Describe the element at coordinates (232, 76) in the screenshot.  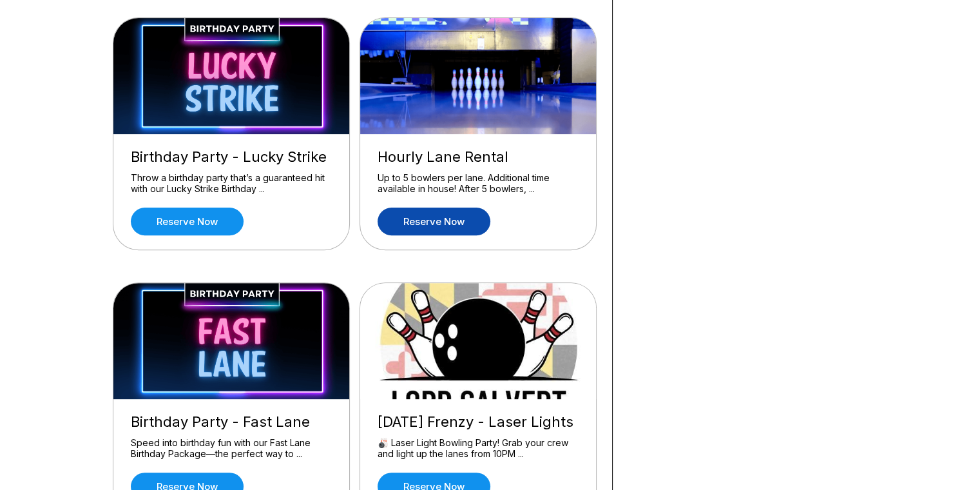
I see `img: Birthday Party - Lucky Strike` at that location.